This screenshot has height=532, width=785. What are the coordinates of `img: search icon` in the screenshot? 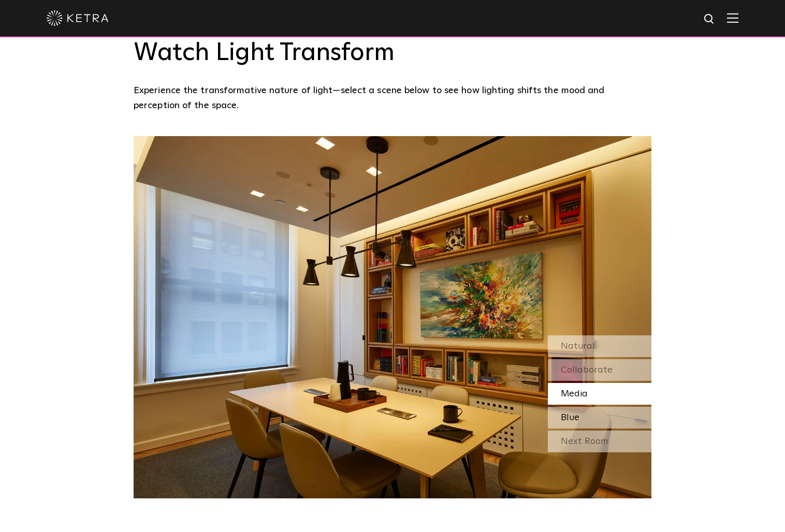 It's located at (710, 19).